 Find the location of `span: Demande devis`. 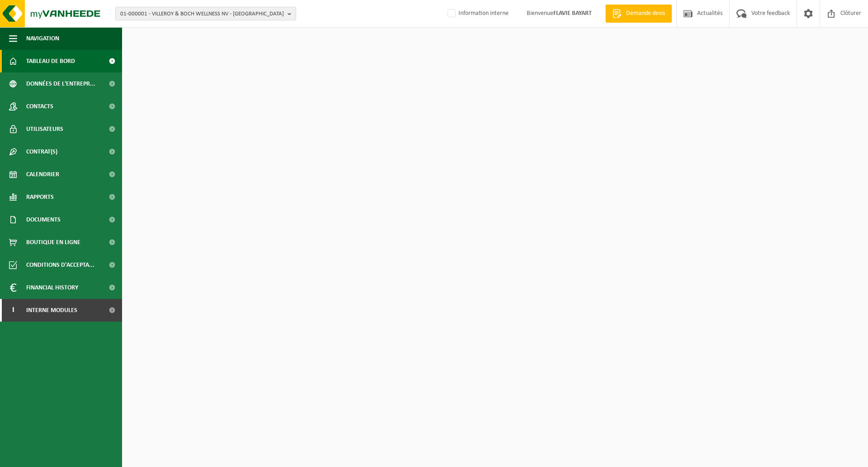

span: Demande devis is located at coordinates (646, 13).